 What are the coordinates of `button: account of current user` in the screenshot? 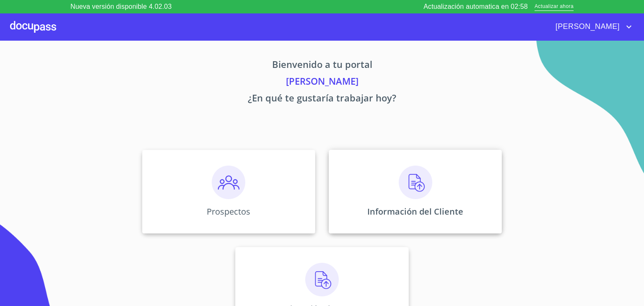 It's located at (591, 27).